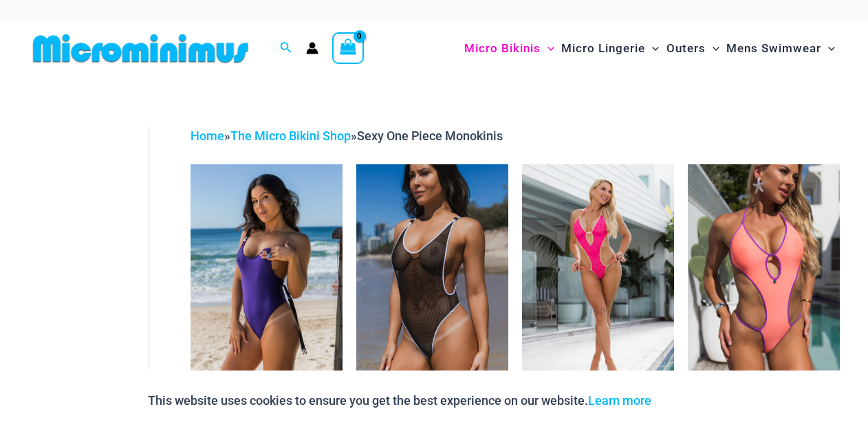 Image resolution: width=868 pixels, height=431 pixels. What do you see at coordinates (610, 48) in the screenshot?
I see `a: Micro LingerieMenu ToggleMenu Toggle` at bounding box center [610, 48].